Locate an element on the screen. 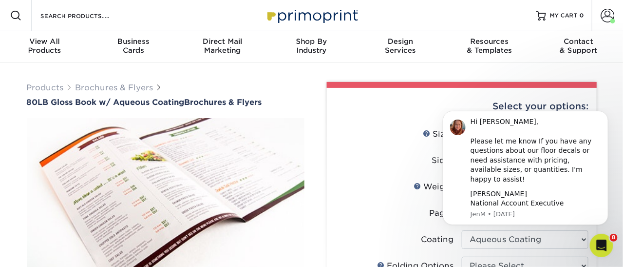  span: Contact is located at coordinates (579, 41).